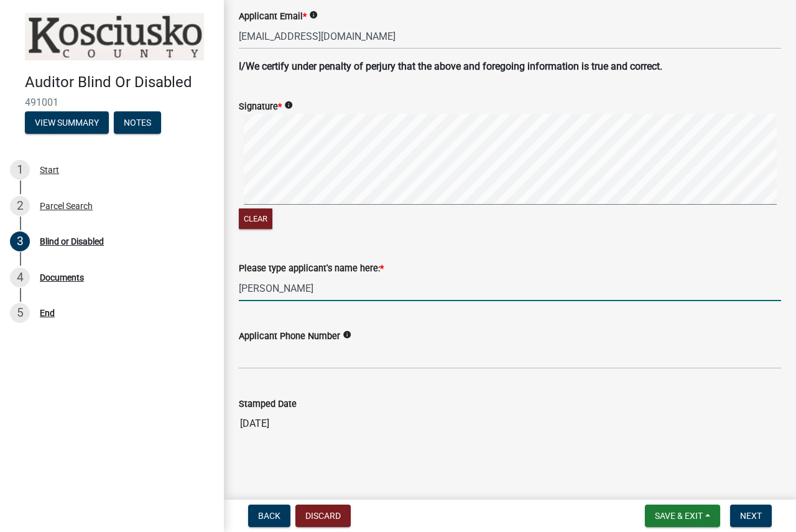 The width and height of the screenshot is (796, 532). What do you see at coordinates (20, 170) in the screenshot?
I see `div: 1` at bounding box center [20, 170].